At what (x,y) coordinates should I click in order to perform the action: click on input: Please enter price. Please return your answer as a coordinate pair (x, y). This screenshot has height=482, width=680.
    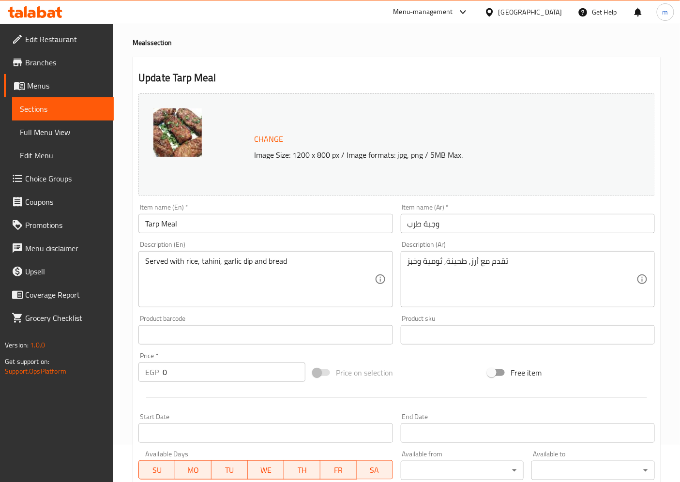
    Looking at the image, I should click on (234, 372).